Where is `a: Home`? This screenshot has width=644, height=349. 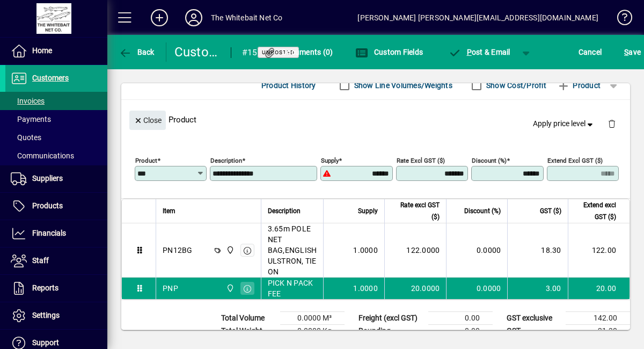 a: Home is located at coordinates (56, 51).